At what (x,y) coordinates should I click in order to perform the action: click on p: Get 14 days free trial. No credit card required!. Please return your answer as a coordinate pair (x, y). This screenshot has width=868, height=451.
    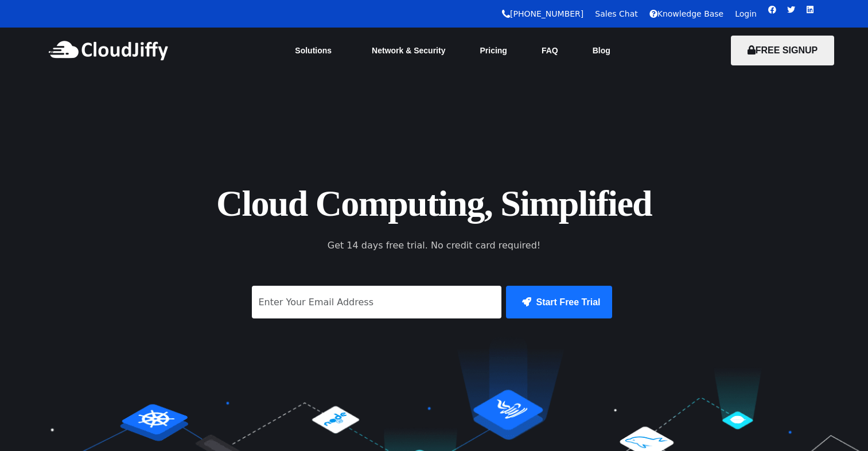
    Looking at the image, I should click on (434, 246).